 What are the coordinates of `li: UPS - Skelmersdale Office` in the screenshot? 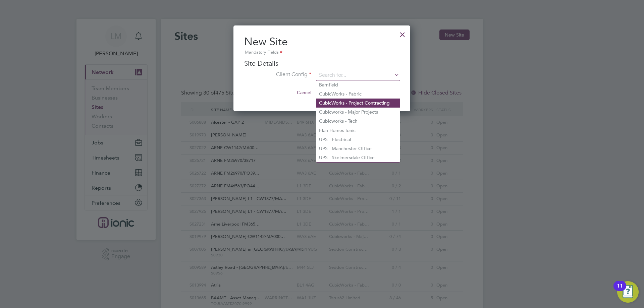 It's located at (358, 158).